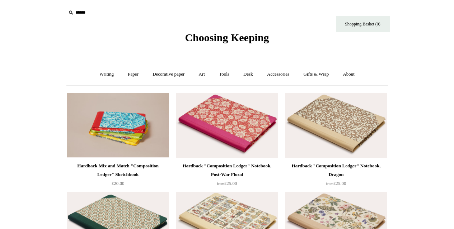 This screenshot has height=229, width=454. Describe the element at coordinates (107, 74) in the screenshot. I see `a: Writing` at that location.